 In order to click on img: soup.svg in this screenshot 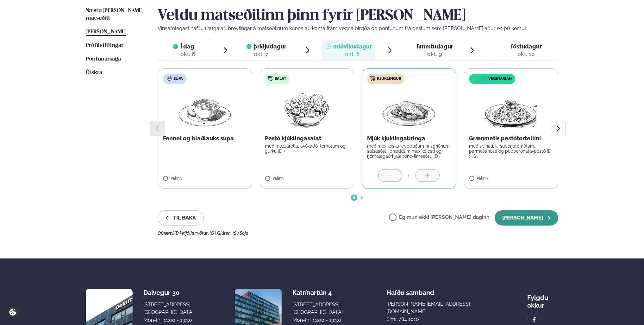, I will do `click(169, 78)`.